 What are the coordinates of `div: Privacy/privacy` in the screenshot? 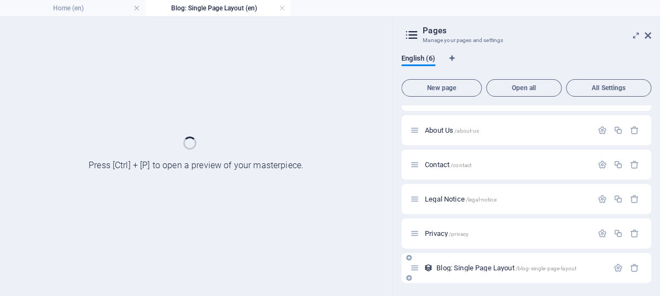 It's located at (507, 234).